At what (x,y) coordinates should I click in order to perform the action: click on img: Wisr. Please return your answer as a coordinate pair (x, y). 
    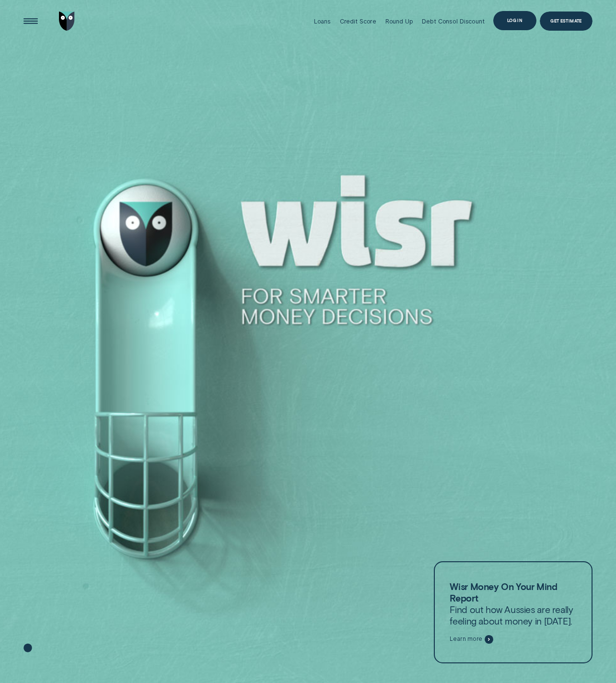
    Looking at the image, I should click on (66, 21).